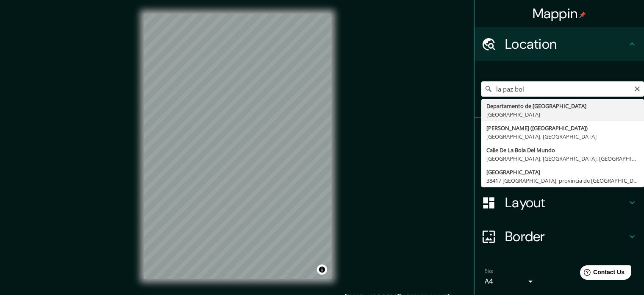 This screenshot has height=295, width=644. Describe the element at coordinates (40, 11) in the screenshot. I see `span: Contact Us` at that location.